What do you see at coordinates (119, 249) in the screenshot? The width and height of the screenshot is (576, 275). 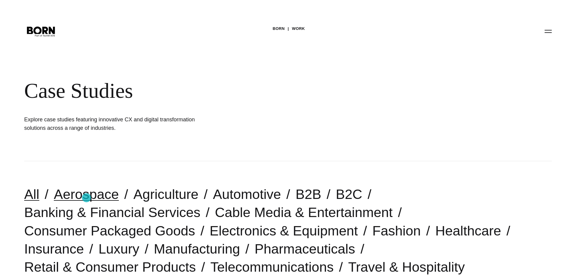 I see `a: Luxury` at bounding box center [119, 249].